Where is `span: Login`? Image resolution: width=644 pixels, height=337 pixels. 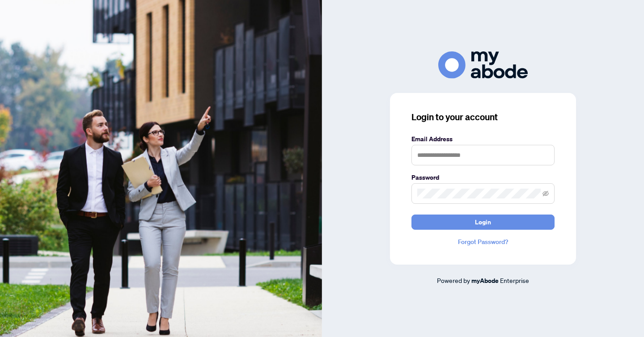
span: Login is located at coordinates (483, 222).